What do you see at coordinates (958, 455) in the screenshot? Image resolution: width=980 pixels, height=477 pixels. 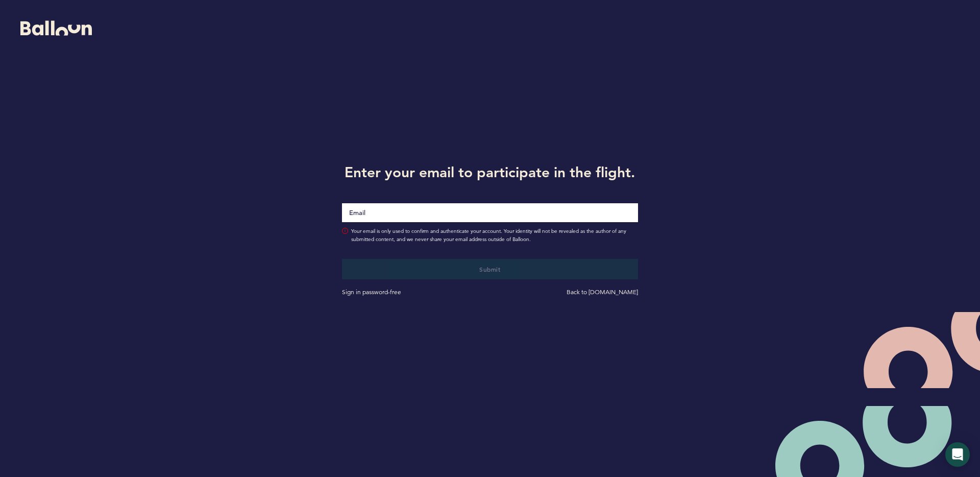 I see `div: Open Intercom Messenger` at bounding box center [958, 455].